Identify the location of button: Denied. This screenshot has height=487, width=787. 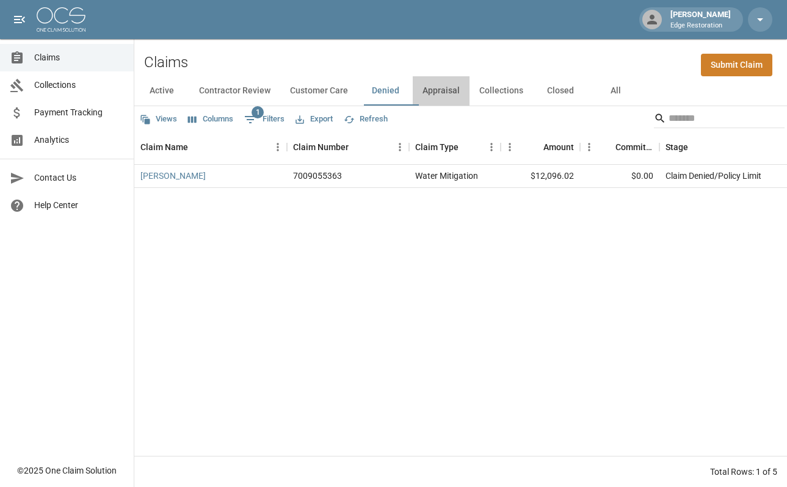
(385, 91).